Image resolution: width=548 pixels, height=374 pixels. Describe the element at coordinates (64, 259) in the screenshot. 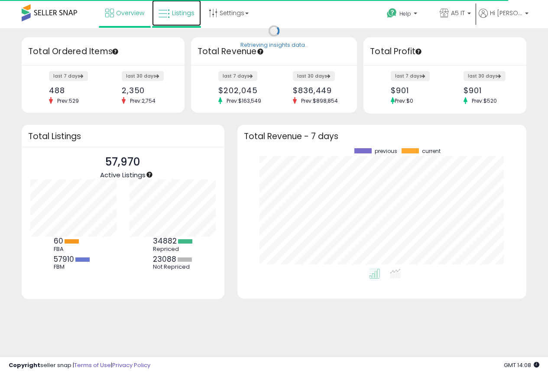

I see `b: 57910` at that location.